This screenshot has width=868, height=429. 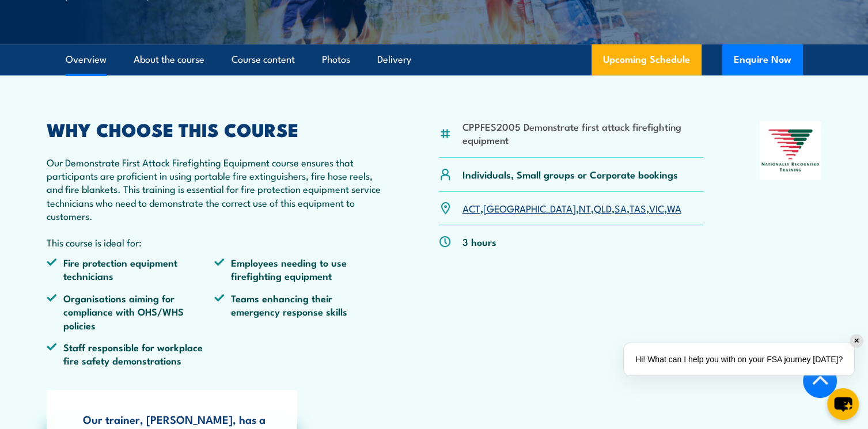 I want to click on a: Photos, so click(x=336, y=60).